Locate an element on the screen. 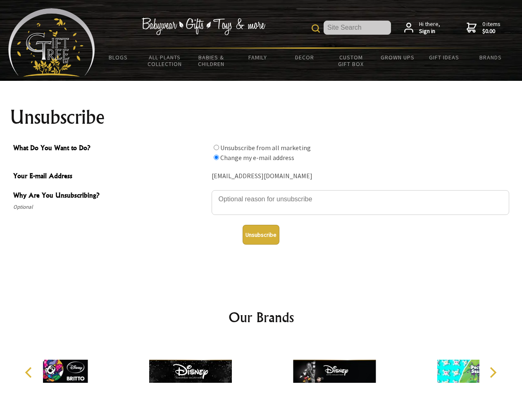 The image size is (522, 396). button: Next is located at coordinates (492, 373).